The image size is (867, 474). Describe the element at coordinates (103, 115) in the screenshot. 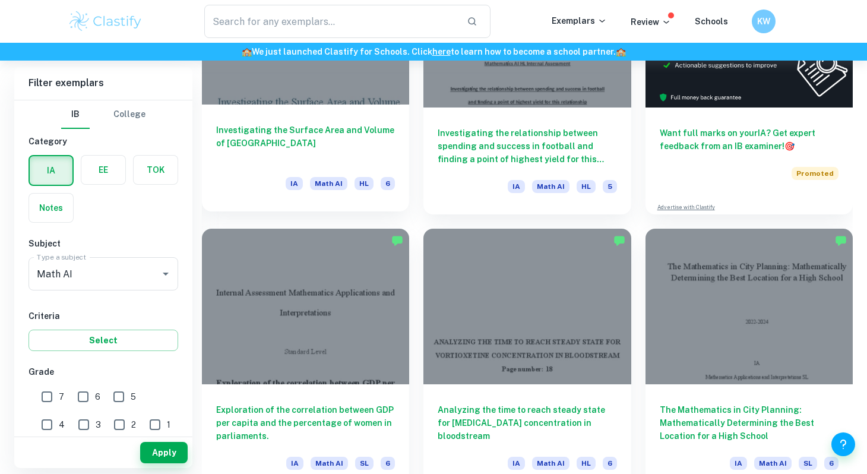

I see `div: Filter type choice` at that location.